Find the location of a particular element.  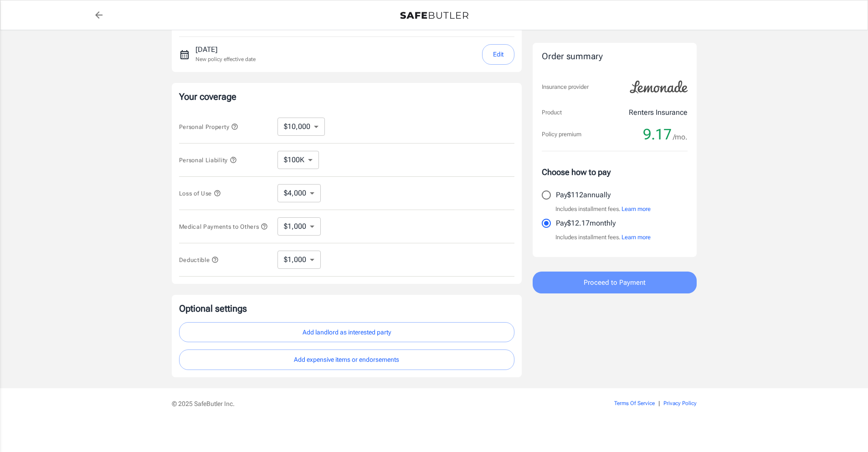

button: Add landlord as interested party is located at coordinates (347, 332).